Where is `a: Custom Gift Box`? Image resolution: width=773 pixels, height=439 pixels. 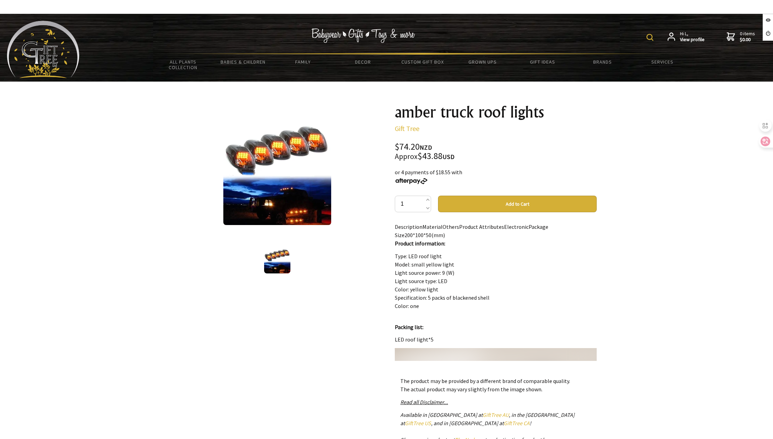 a: Custom Gift Box is located at coordinates (422, 62).